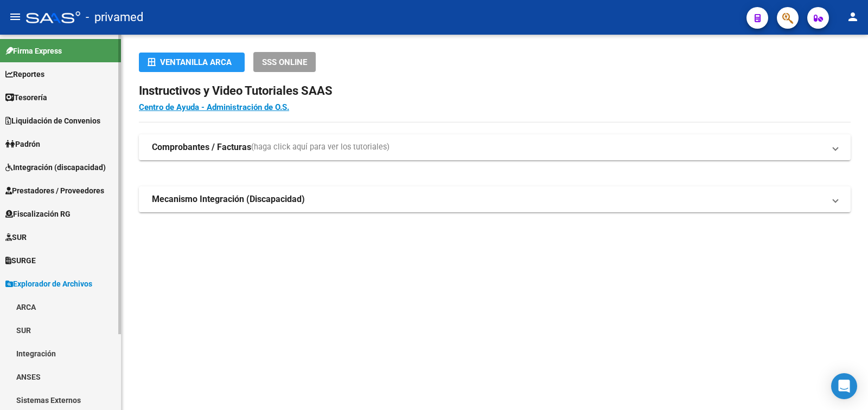 The image size is (868, 410). What do you see at coordinates (214, 108) in the screenshot?
I see `a: Centro de Ayuda - Administración de O.S.` at bounding box center [214, 108].